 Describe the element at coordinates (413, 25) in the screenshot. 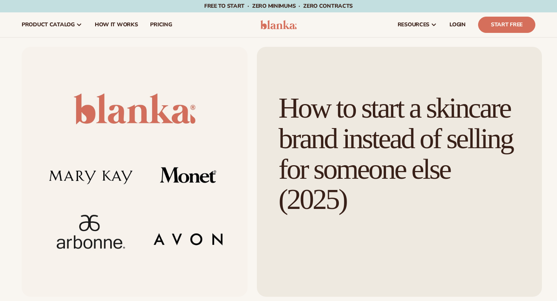

I see `span: resources` at that location.